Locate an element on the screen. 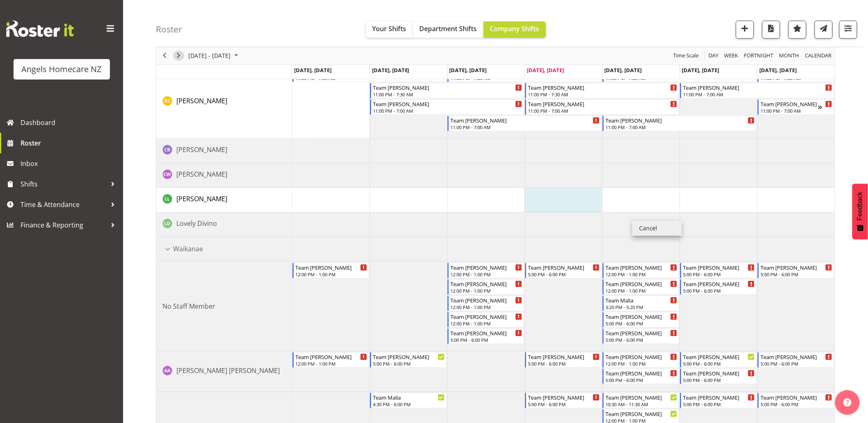 The width and height of the screenshot is (868, 423). div: Rachel Share"s event - Team Kerry Begin From Wednesday, September 24, 2025 at 11:00:00 PM GMT+12:... is located at coordinates (525, 123).